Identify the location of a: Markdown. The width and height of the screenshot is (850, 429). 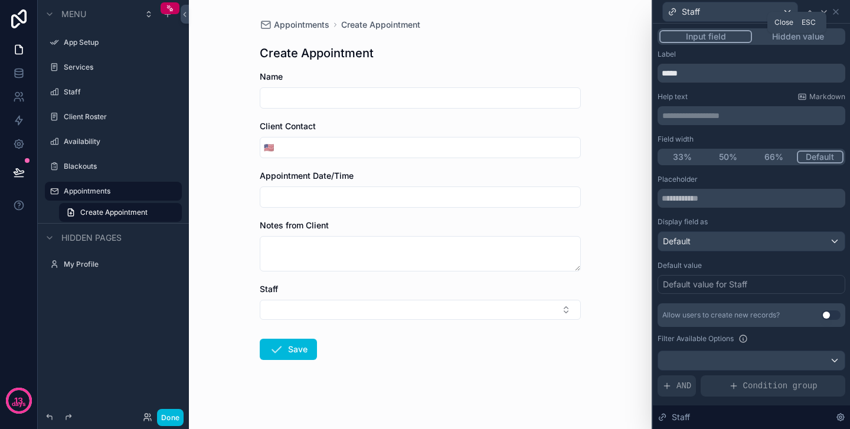
(821, 97).